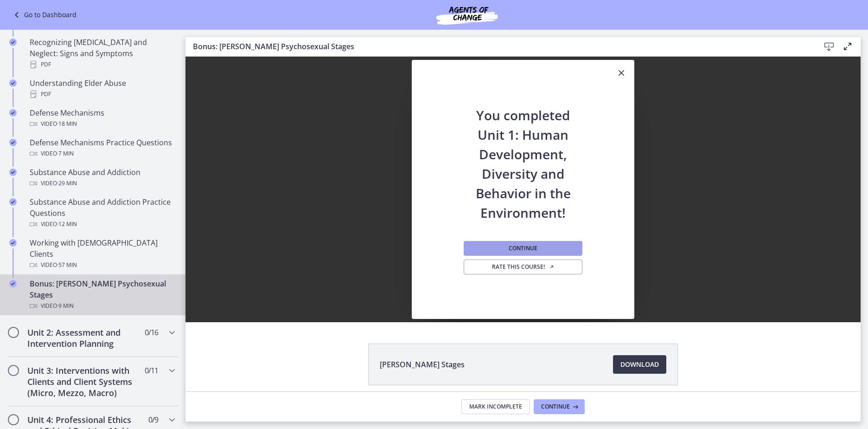 Image resolution: width=868 pixels, height=429 pixels. Describe the element at coordinates (65, 306) in the screenshot. I see `span: · 9 min` at that location.